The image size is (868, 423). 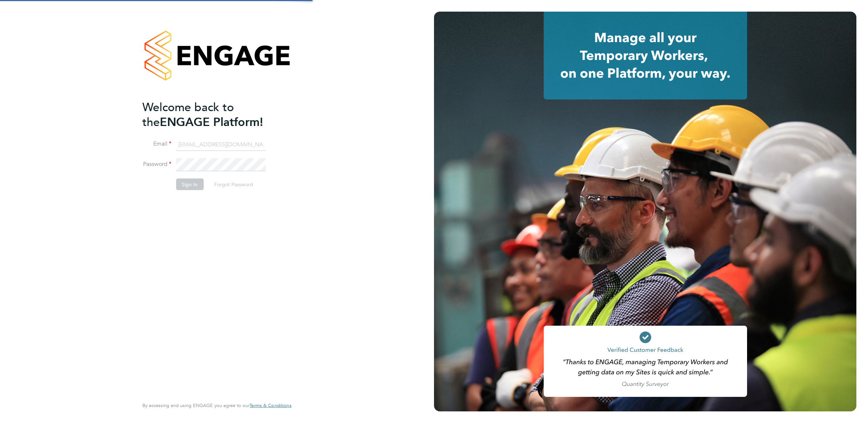 I want to click on button: Forgot Password, so click(x=234, y=184).